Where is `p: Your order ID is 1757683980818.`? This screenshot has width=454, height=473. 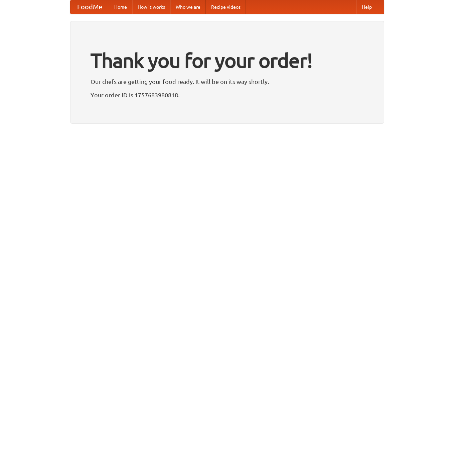
p: Your order ID is 1757683980818. is located at coordinates (227, 95).